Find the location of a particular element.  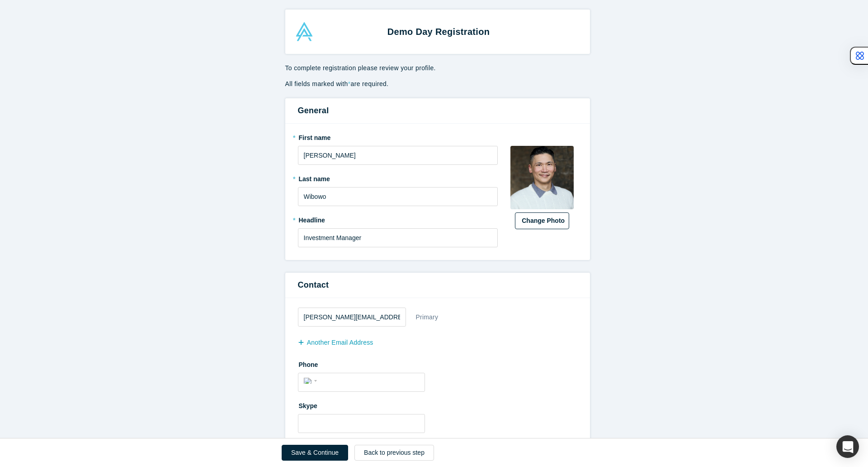

img: Profile user default is located at coordinates (542, 177).